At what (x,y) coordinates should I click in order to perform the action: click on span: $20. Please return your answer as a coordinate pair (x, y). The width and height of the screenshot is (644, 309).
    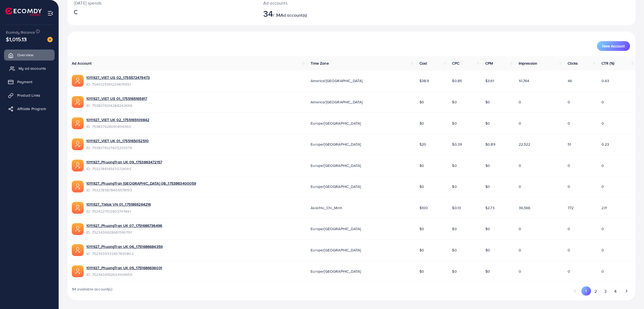
    Looking at the image, I should click on (423, 144).